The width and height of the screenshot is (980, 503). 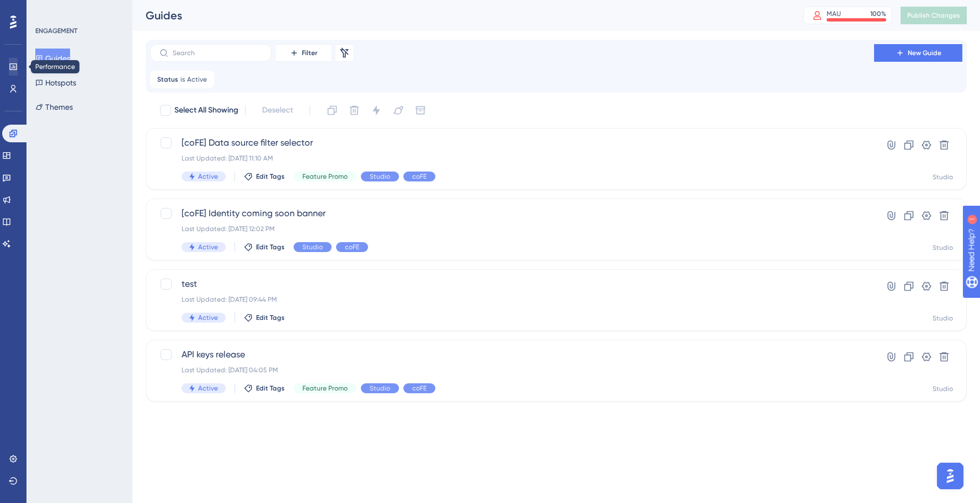 What do you see at coordinates (924, 53) in the screenshot?
I see `span: New Guide` at bounding box center [924, 53].